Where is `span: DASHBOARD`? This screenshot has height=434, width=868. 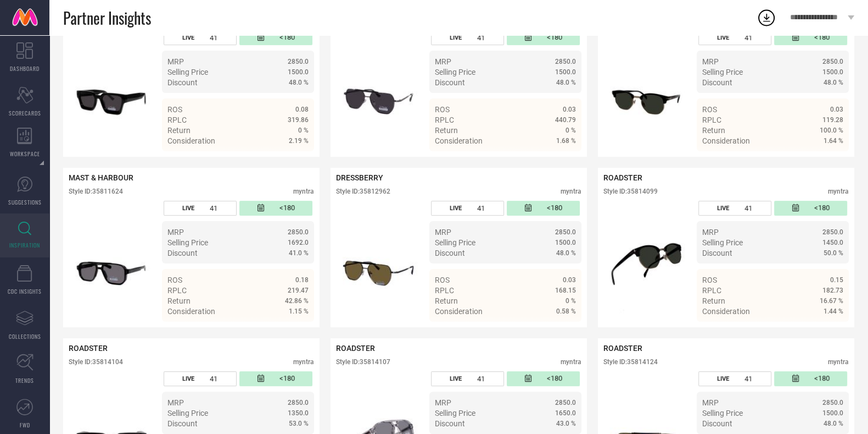 span: DASHBOARD is located at coordinates (25, 68).